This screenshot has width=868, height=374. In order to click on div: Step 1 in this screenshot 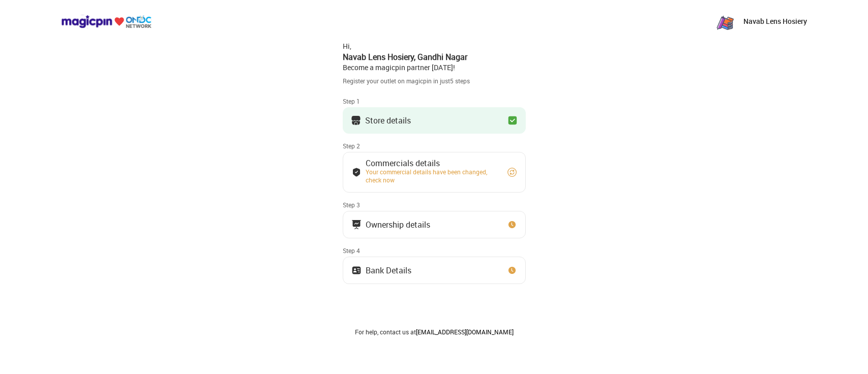, I will do `click(434, 101)`.